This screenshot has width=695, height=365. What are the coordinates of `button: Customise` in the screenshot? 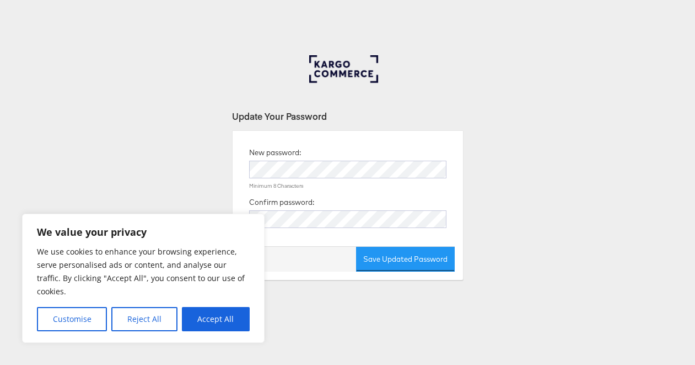 It's located at (72, 319).